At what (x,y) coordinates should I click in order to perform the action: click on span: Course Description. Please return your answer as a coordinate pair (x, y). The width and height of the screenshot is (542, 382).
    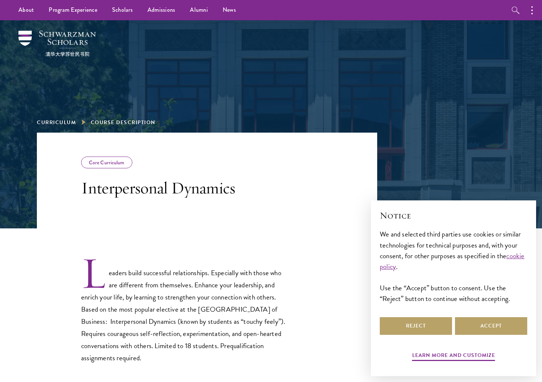
    Looking at the image, I should click on (123, 122).